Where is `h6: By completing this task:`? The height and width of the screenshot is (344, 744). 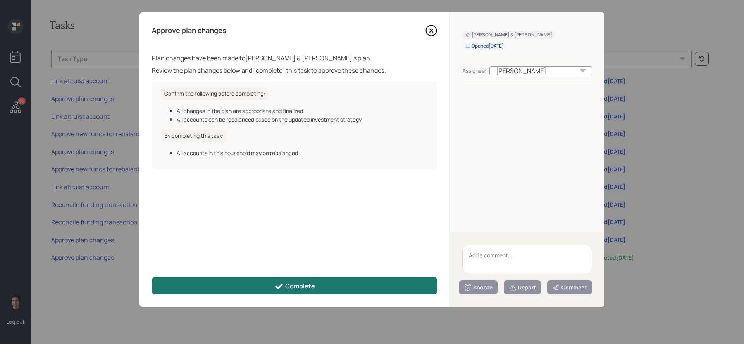
h6: By completing this task: is located at coordinates (194, 136).